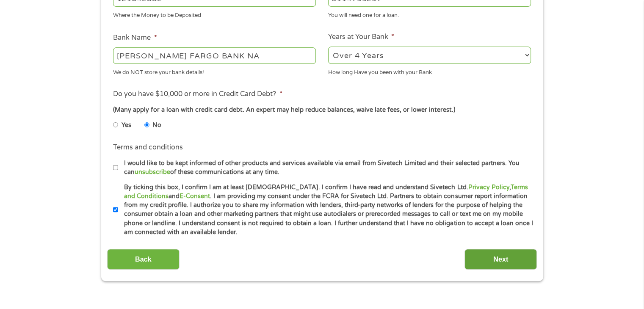 The image size is (644, 309). I want to click on label: Yes, so click(126, 125).